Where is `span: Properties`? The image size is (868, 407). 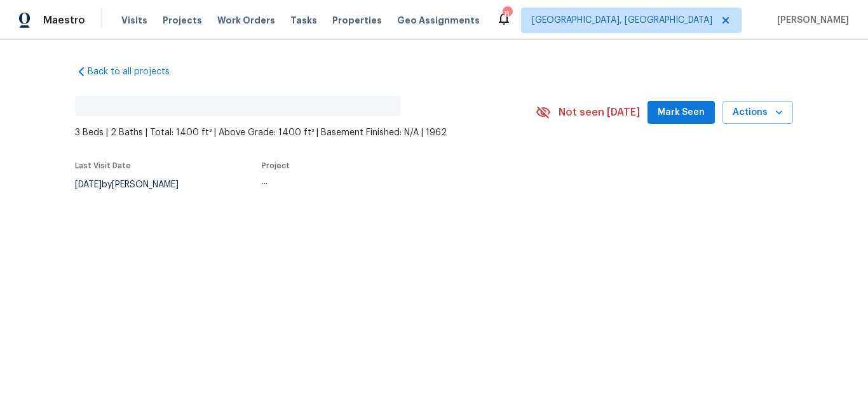
span: Properties is located at coordinates (357, 20).